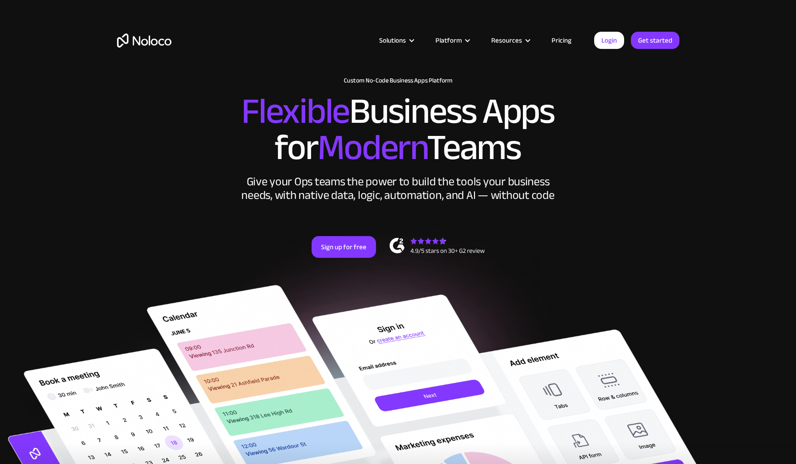  What do you see at coordinates (372, 147) in the screenshot?
I see `span: Modern` at bounding box center [372, 147].